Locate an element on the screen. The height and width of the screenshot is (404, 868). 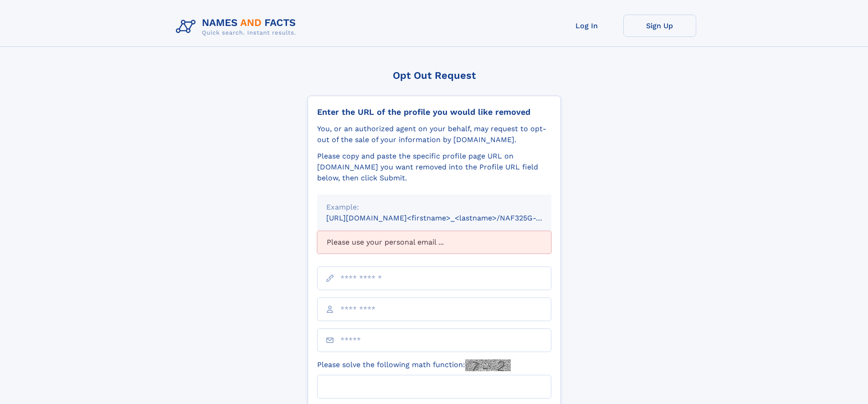
div: Please use your personal email ... is located at coordinates (434, 242).